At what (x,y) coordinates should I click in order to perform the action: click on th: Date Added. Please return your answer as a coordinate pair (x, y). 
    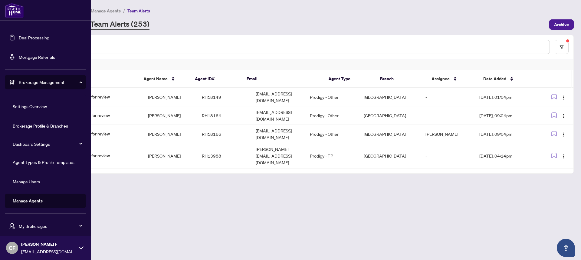
    Looking at the image, I should click on (509, 79).